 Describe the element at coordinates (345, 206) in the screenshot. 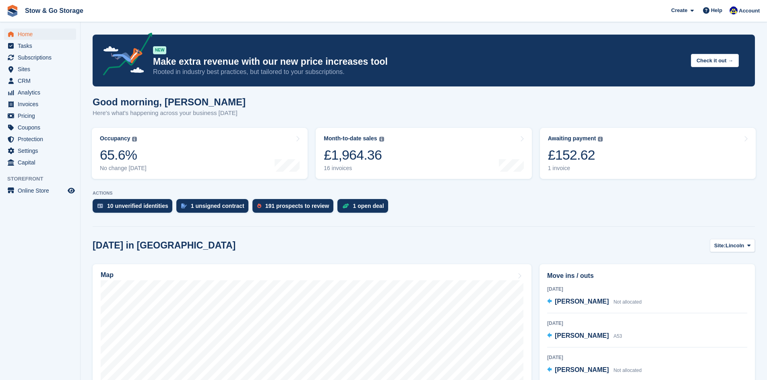

I see `img: deal-1b604bf984904fb50ccaf53a9ad4b4a5d6e5aea283cecdc64d6e3604feb123c2.svg` at that location.